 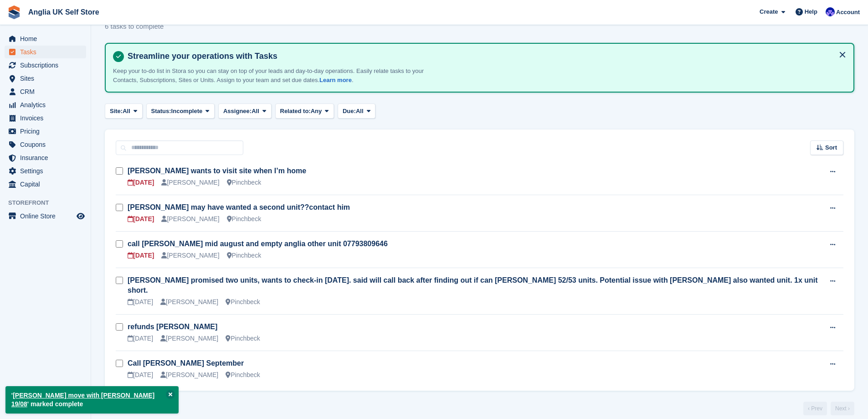 What do you see at coordinates (47, 65) in the screenshot?
I see `span: Subscriptions` at bounding box center [47, 65].